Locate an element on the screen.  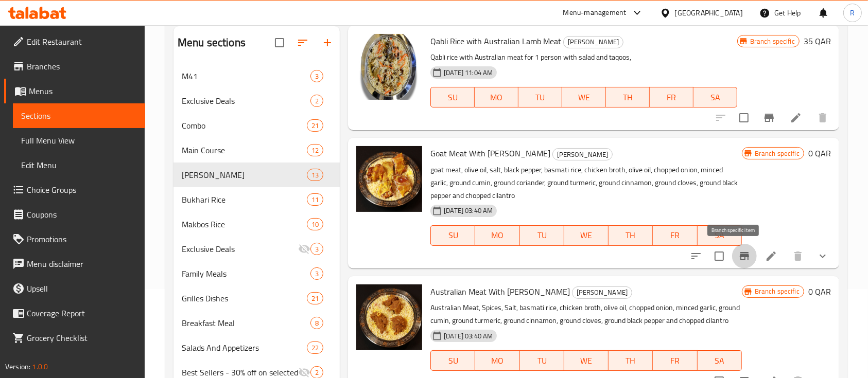
img: Goat Meat With Mandi Rice is located at coordinates (389, 179).